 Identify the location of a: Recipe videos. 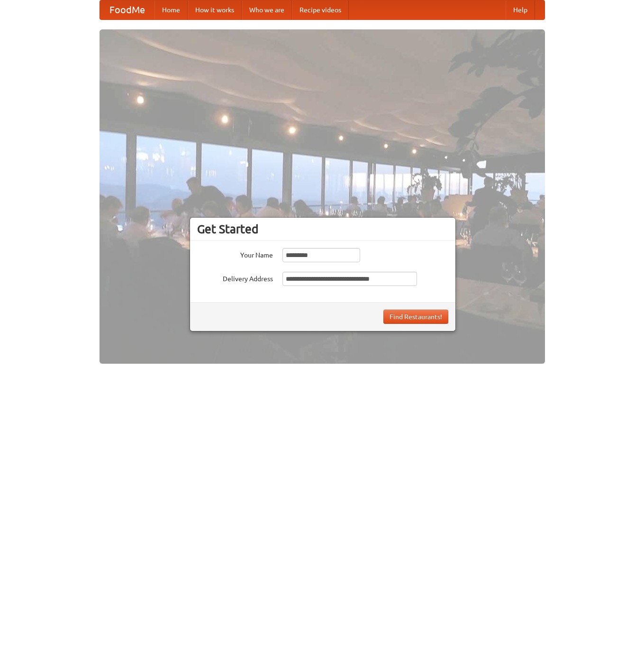
(321, 10).